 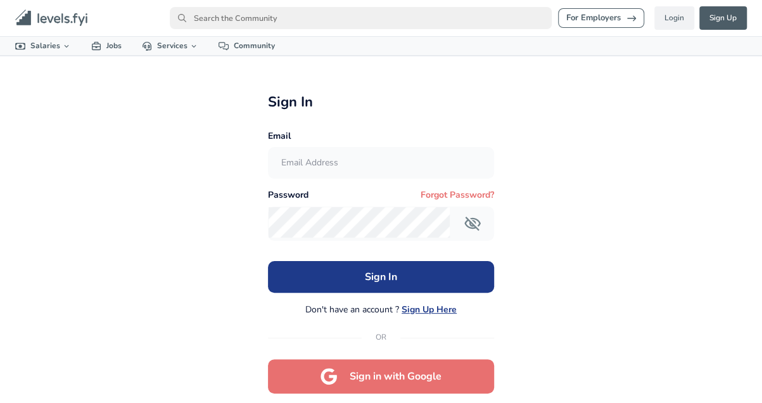 I want to click on a: For Employers, so click(x=601, y=18).